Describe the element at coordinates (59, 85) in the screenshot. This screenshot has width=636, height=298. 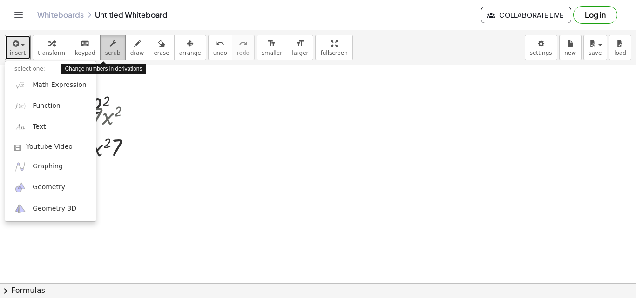
I see `span: Math Expression` at that location.